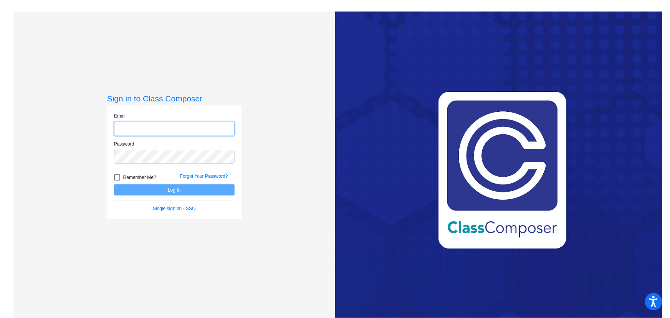 This screenshot has height=318, width=670. I want to click on span: Remember Me?, so click(140, 177).